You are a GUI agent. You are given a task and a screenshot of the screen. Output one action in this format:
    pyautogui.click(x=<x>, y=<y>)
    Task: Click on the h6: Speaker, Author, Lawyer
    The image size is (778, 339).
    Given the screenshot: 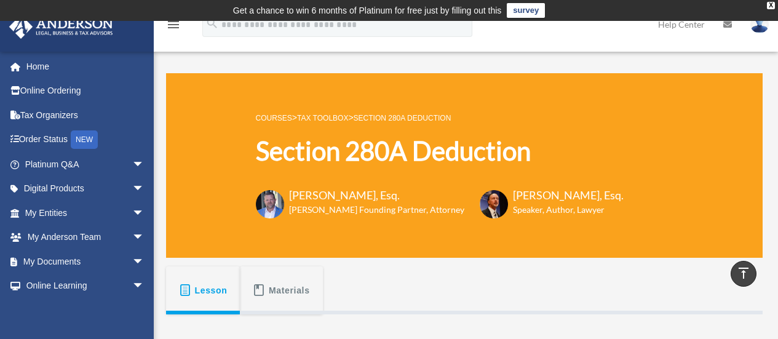 What is the action you would take?
    pyautogui.click(x=560, y=210)
    